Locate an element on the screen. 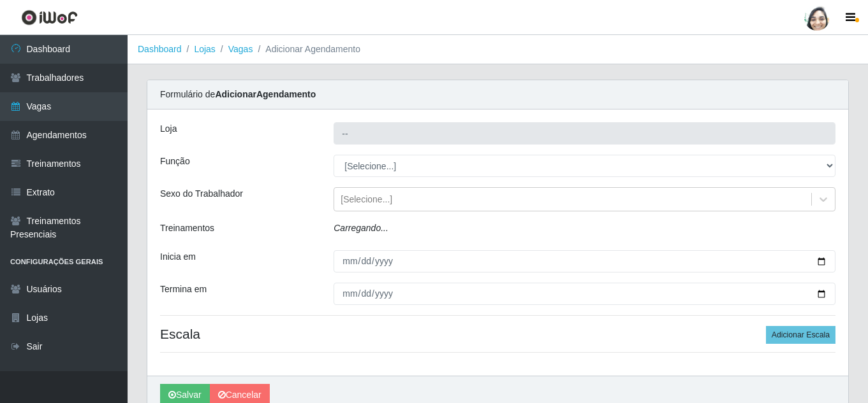 This screenshot has width=868, height=403. a: Lojas is located at coordinates (204, 49).